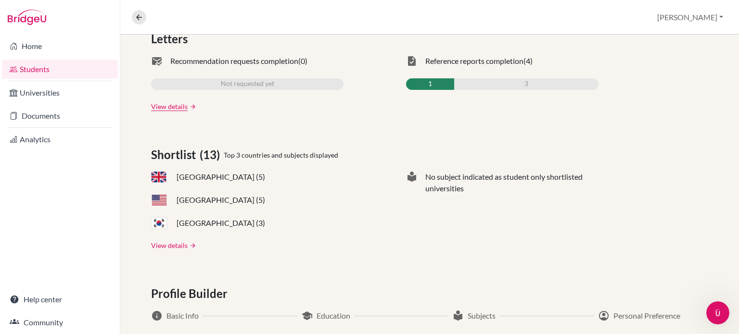 This screenshot has width=739, height=334. I want to click on span: school, so click(307, 316).